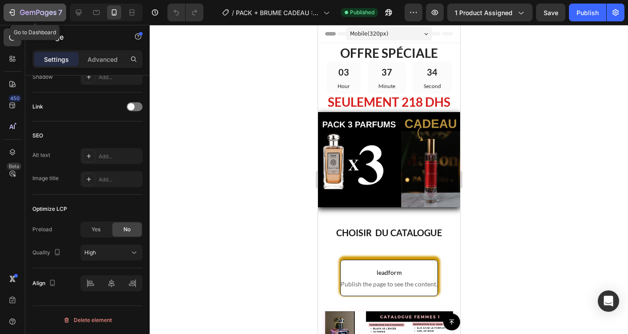 The width and height of the screenshot is (628, 334). I want to click on button: Publish, so click(588, 12).